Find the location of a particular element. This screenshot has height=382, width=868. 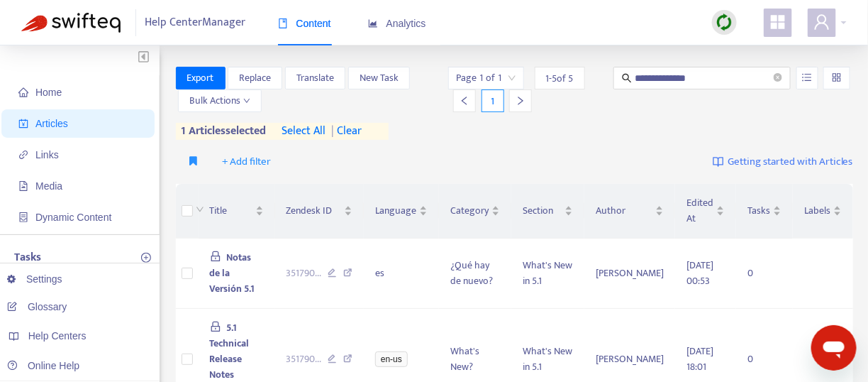

span: Bulk Actions is located at coordinates (220, 100).